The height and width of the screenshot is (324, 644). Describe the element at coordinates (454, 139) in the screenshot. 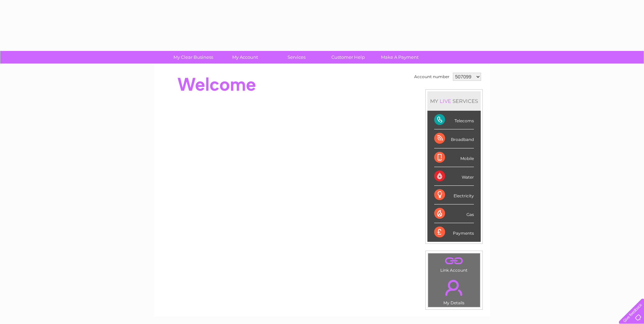

I see `div: Broadband` at that location.